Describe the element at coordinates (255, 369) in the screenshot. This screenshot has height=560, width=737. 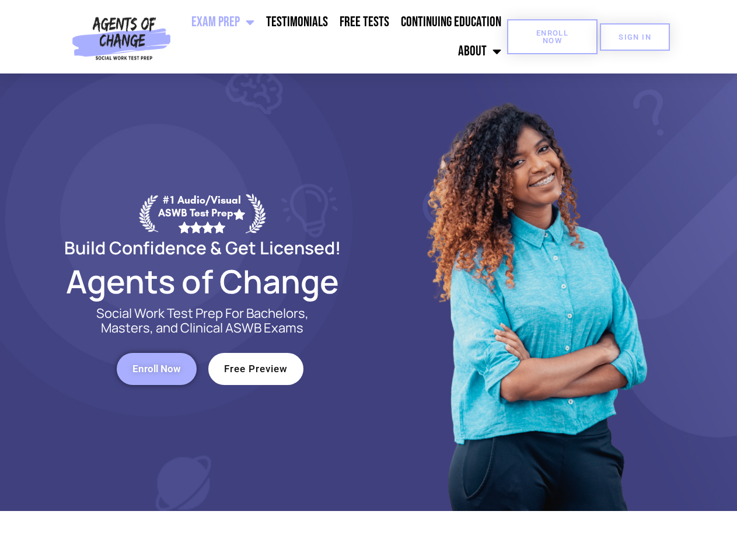
I see `a: Free Preview` at that location.